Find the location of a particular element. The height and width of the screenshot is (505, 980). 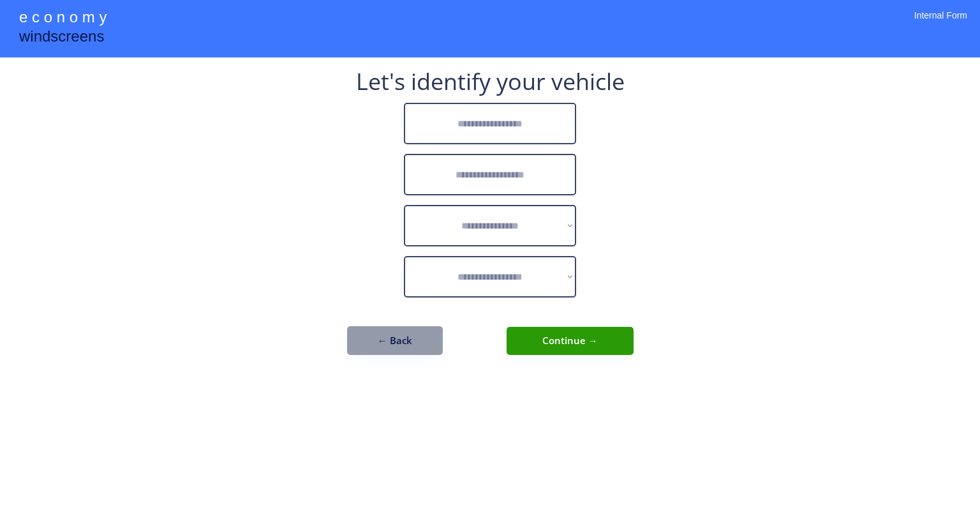

div: e c o n o m y is located at coordinates (62, 19).